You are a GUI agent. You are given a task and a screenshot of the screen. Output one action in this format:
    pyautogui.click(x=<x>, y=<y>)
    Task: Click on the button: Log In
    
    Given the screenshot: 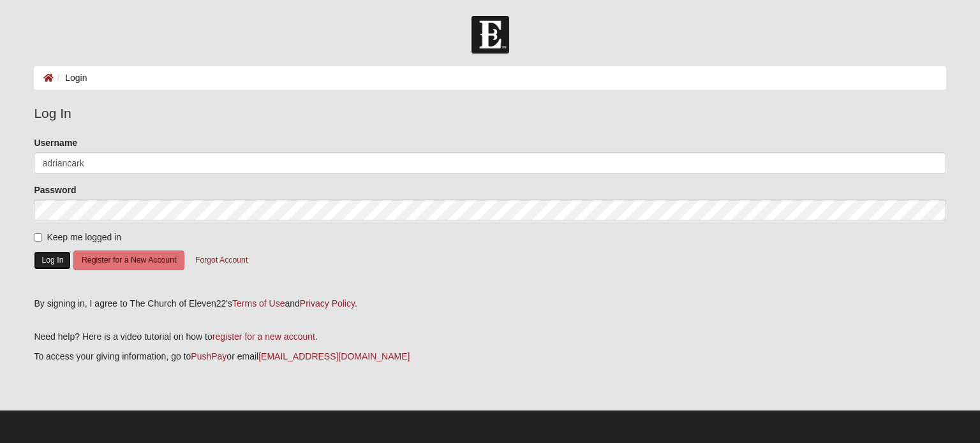 What is the action you would take?
    pyautogui.click(x=52, y=260)
    